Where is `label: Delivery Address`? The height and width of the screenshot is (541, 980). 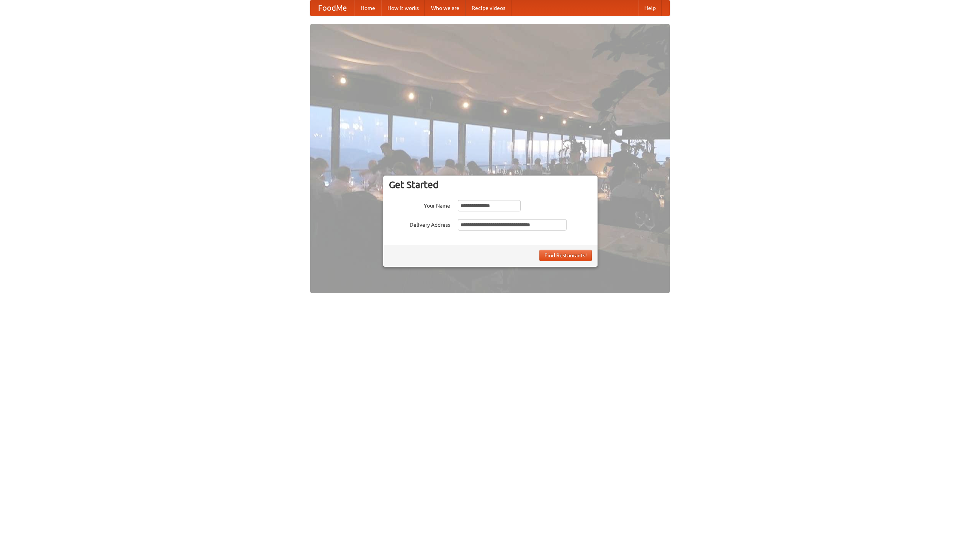 label: Delivery Address is located at coordinates (420, 223).